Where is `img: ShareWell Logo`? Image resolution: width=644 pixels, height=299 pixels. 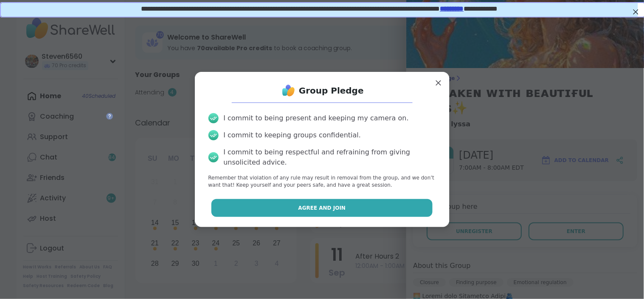
img: ShareWell Logo is located at coordinates (289, 90).